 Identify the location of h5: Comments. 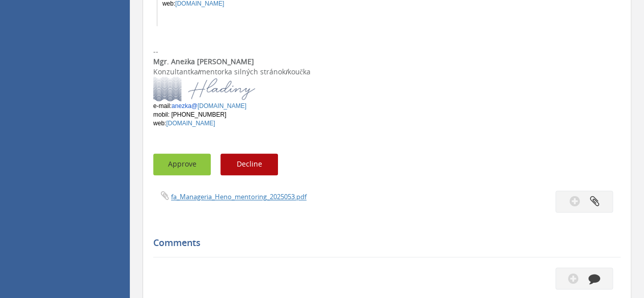
(383, 243).